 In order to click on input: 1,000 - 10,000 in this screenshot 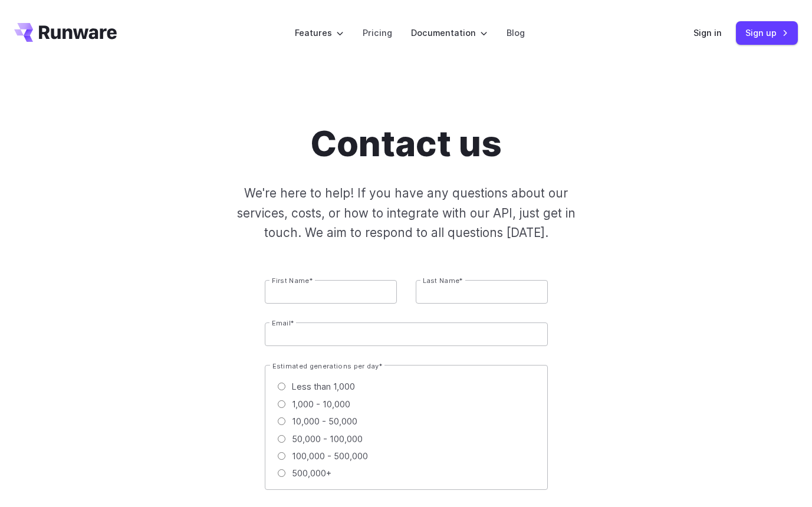, I will do `click(281, 404)`.